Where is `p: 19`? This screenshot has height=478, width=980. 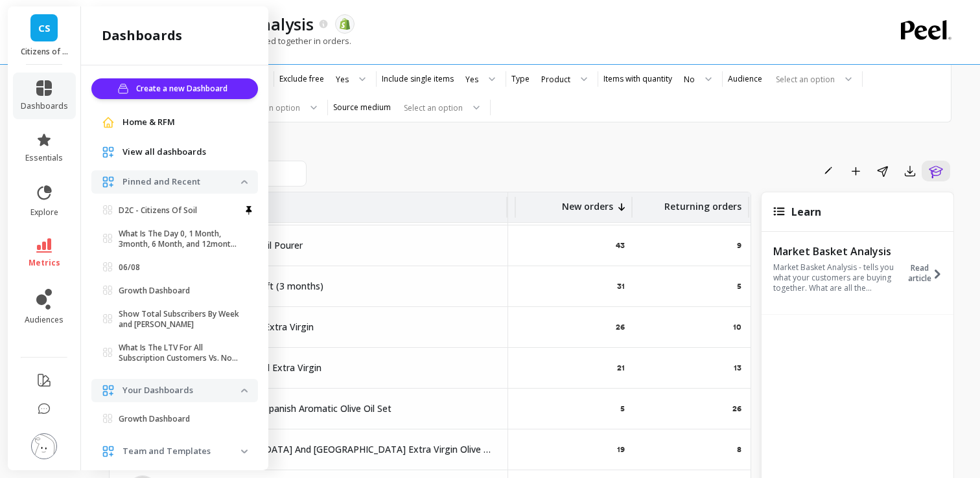
p: 19 is located at coordinates (621, 449).